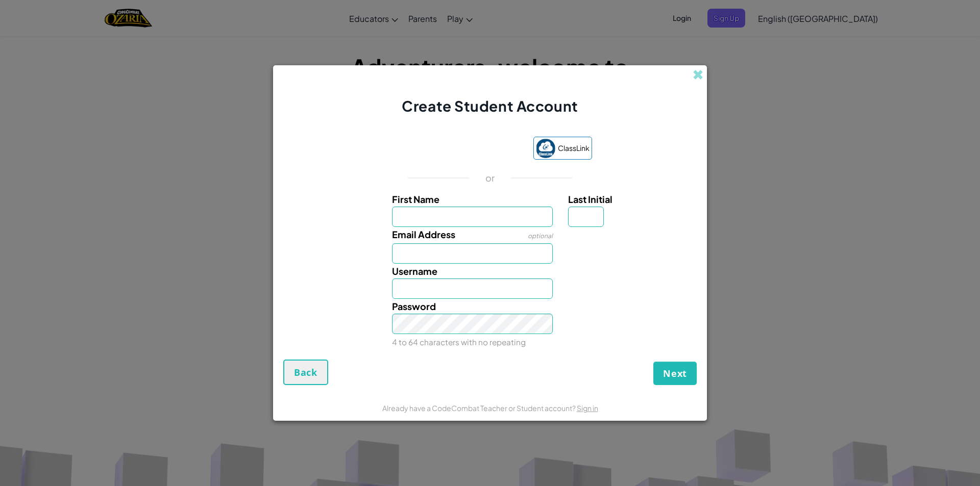  I want to click on span: Already have a CodeCombat Teacher or Student account?, so click(479, 408).